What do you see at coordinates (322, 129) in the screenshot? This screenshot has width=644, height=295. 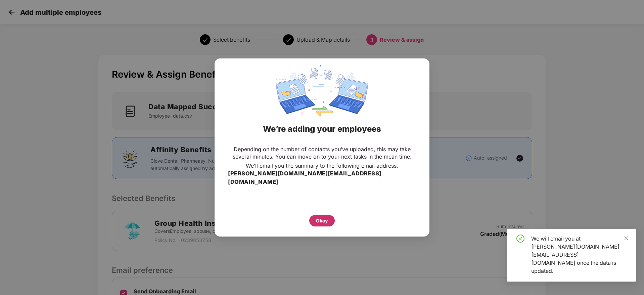 I see `div: We’re adding your employees` at bounding box center [322, 129].